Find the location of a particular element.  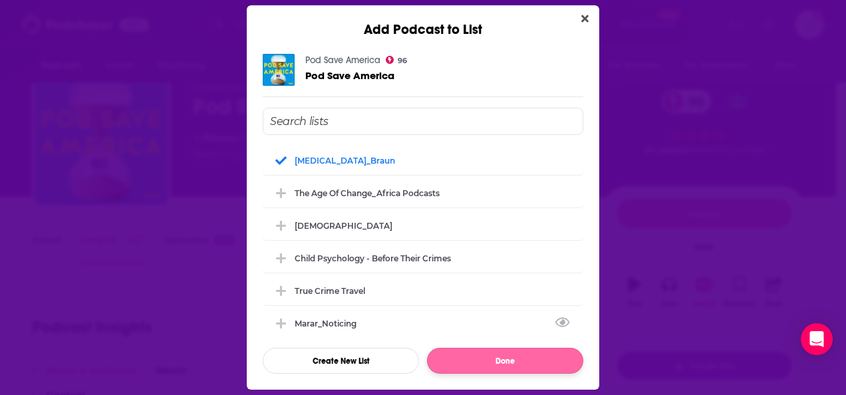

div: Atheism is located at coordinates (423, 226).